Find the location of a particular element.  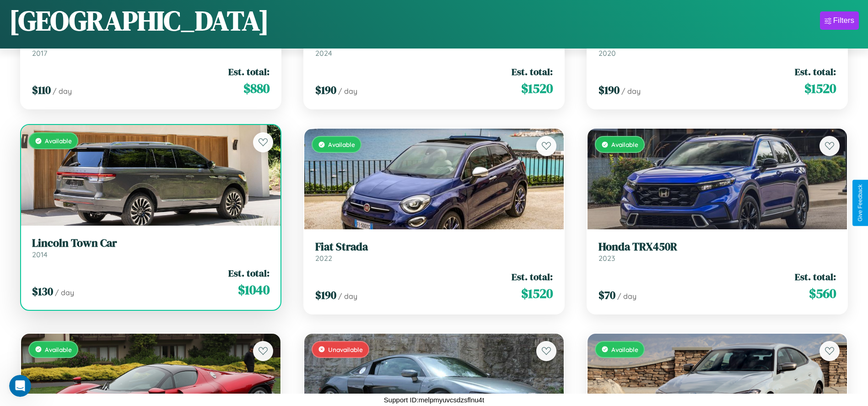

span: 2014 is located at coordinates (40, 254).